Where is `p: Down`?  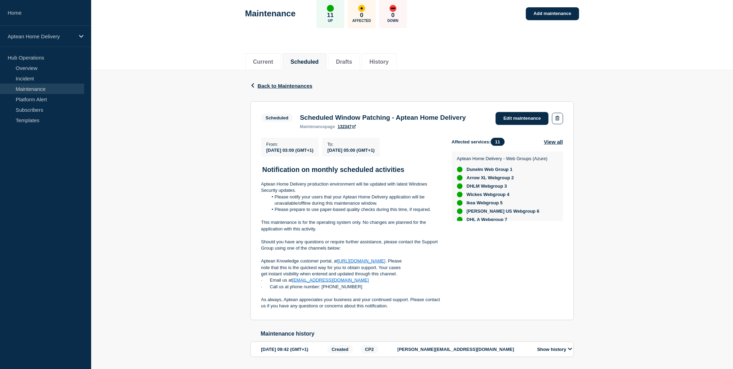 p: Down is located at coordinates (393, 21).